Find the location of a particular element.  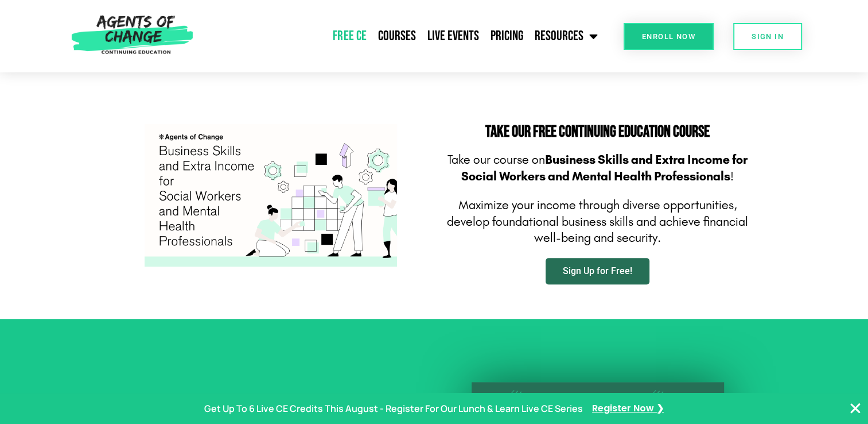

a: Resources is located at coordinates (565, 36).